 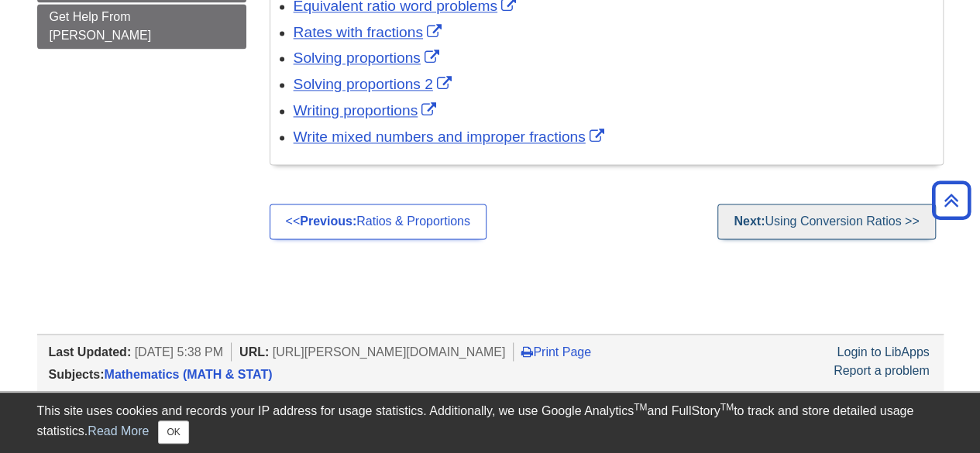 What do you see at coordinates (76, 373) in the screenshot?
I see `span: Subjects:` at bounding box center [76, 373].